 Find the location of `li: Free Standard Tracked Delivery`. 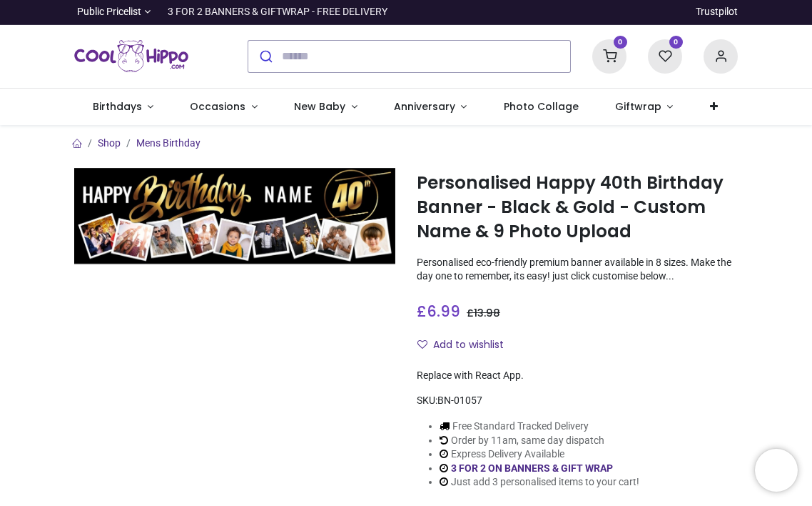

li: Free Standard Tracked Delivery is located at coordinates (540, 427).